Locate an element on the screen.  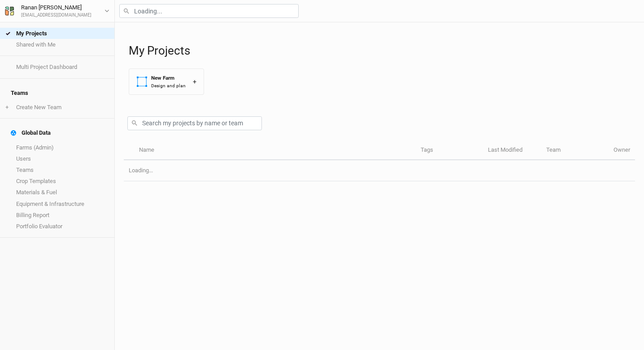
div: Global Data is located at coordinates (30, 133).